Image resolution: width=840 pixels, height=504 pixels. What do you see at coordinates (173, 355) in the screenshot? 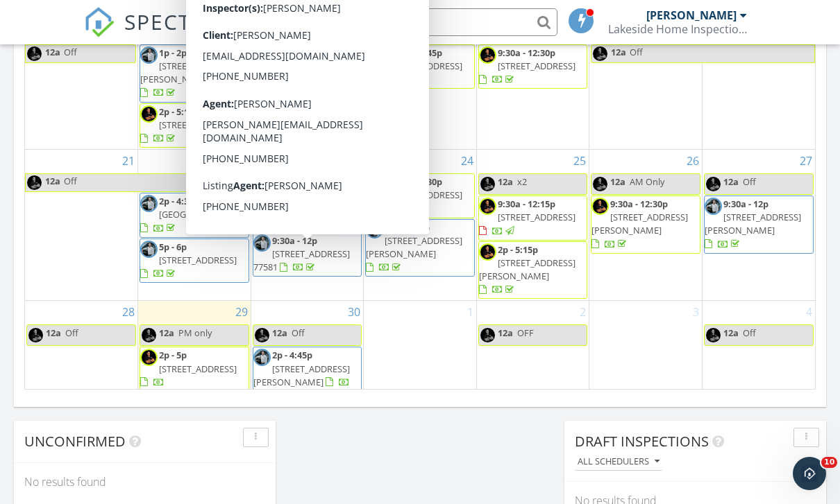
I see `span: 2p - 5p` at bounding box center [173, 355].